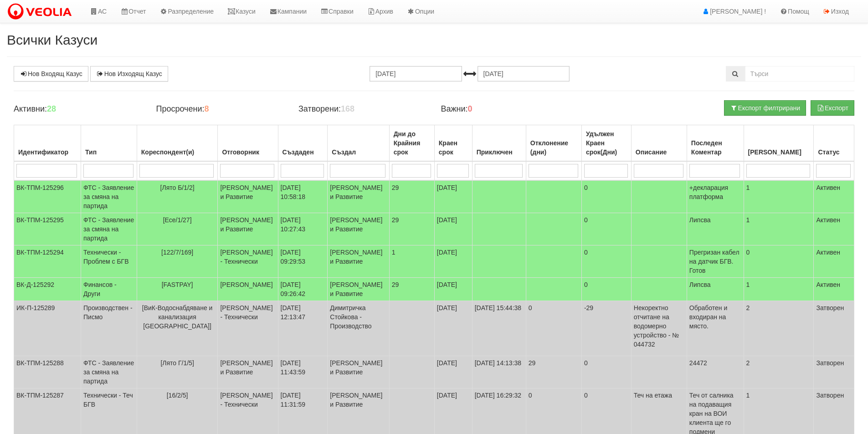  What do you see at coordinates (109, 143) in the screenshot?
I see `th: Тип: No sort applied, activate to apply an ascending sort` at bounding box center [109, 143].